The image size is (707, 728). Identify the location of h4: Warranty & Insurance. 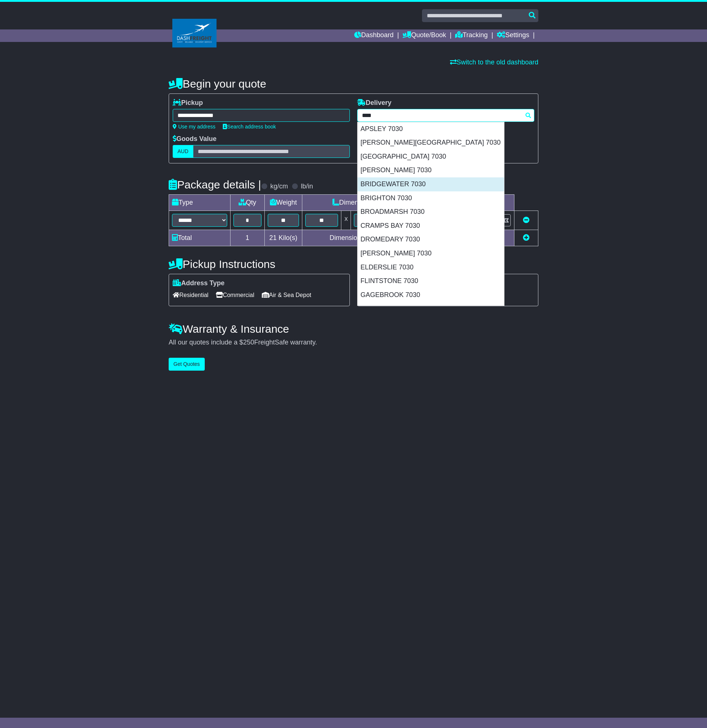
(354, 329).